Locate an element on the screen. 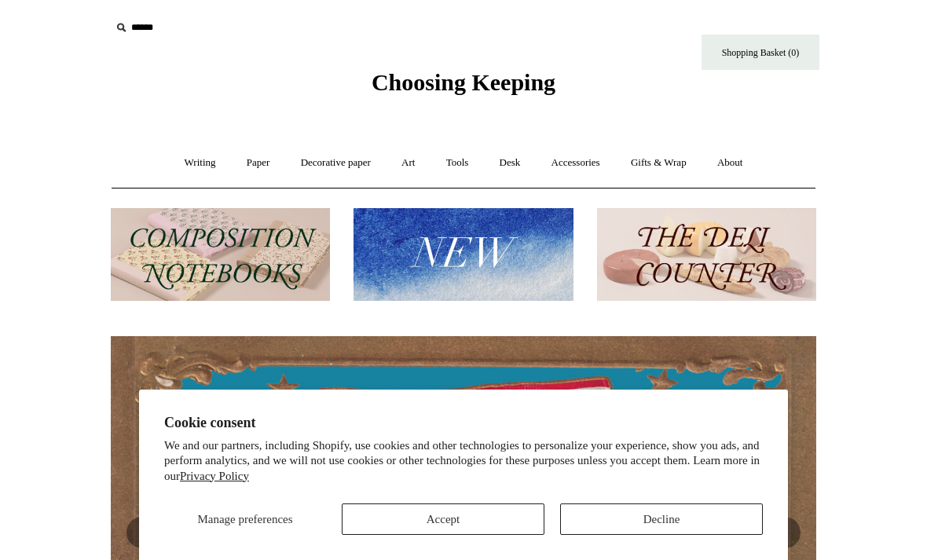 This screenshot has height=560, width=927. img: New.jpg__PID:f73bdf93-380a-4a35-bcfe-7823039498e1 is located at coordinates (462, 254).